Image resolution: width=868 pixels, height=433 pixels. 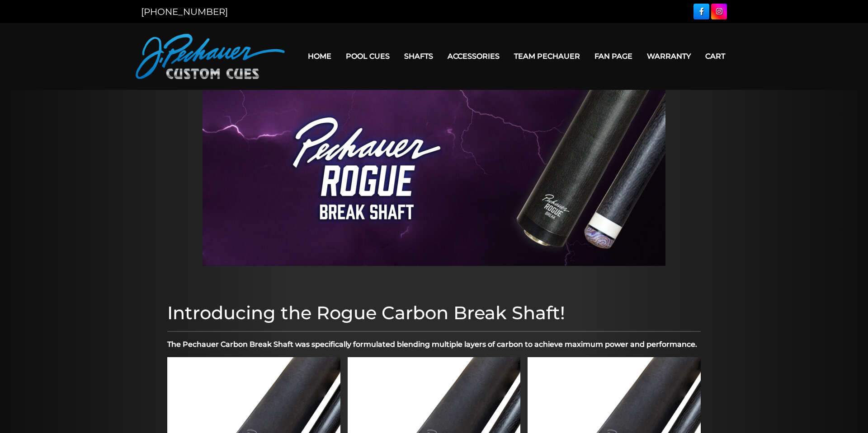 What do you see at coordinates (547, 56) in the screenshot?
I see `a: Team Pechauer` at bounding box center [547, 56].